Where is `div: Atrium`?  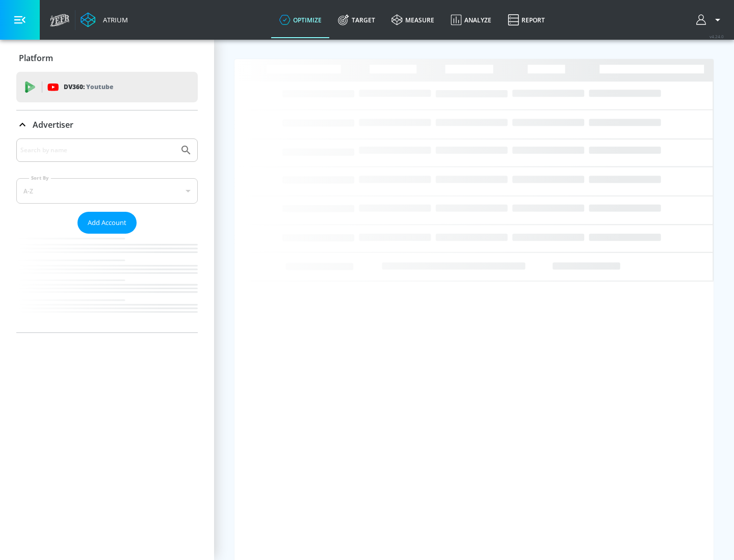 div: Atrium is located at coordinates (113, 20).